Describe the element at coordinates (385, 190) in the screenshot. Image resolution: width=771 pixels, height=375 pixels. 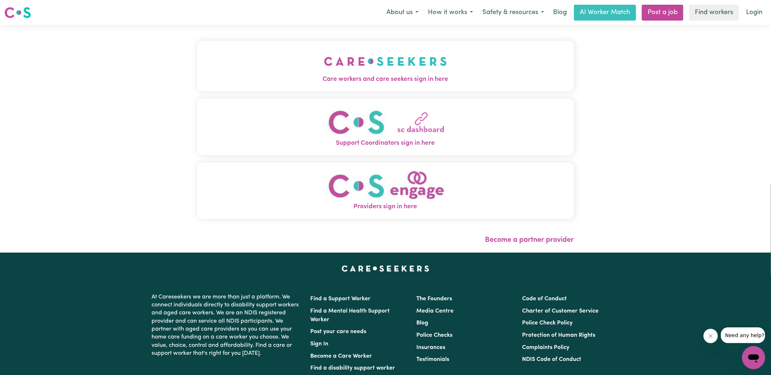
I see `button: Providers sign in here` at that location.